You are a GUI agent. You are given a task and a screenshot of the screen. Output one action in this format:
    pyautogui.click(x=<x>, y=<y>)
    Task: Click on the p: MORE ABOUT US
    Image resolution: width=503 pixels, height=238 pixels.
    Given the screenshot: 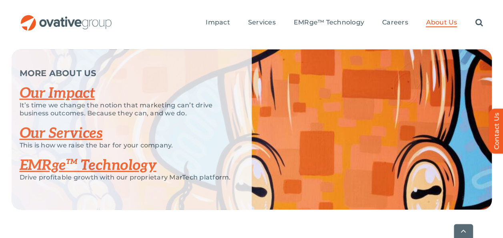 What is the action you would take?
    pyautogui.click(x=126, y=73)
    